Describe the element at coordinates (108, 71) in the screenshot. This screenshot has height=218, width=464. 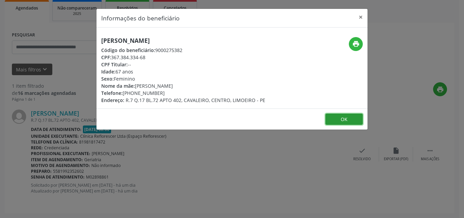
I see `span: Idade:` at that location.